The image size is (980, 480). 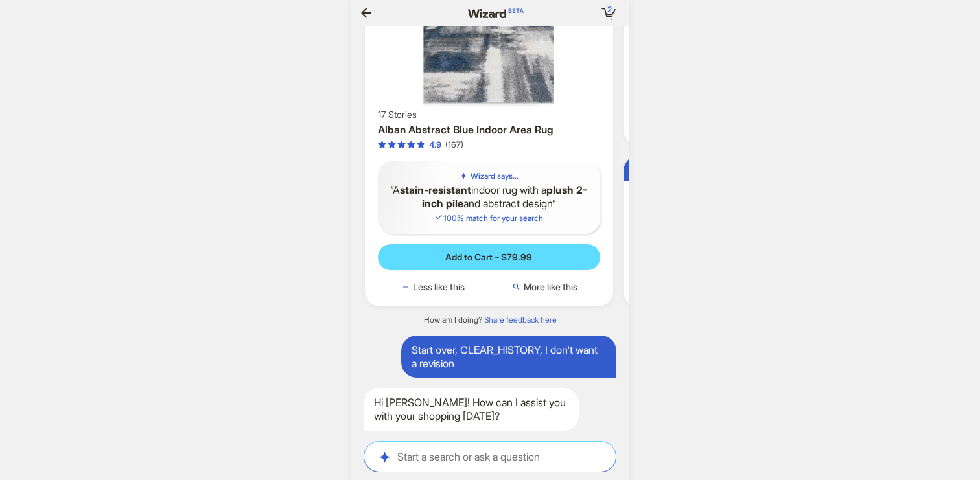 What do you see at coordinates (550, 287) in the screenshot?
I see `span: More like this` at bounding box center [550, 287].